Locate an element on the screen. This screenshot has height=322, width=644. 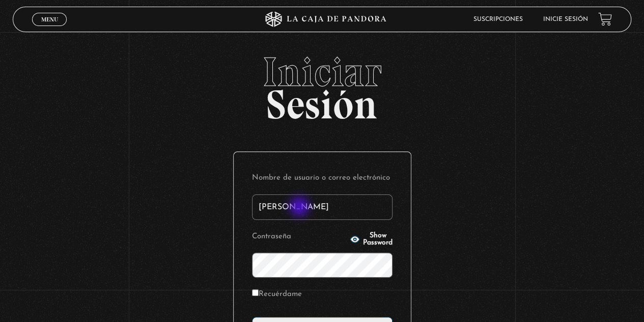
label: Recuérdame is located at coordinates (277, 294).